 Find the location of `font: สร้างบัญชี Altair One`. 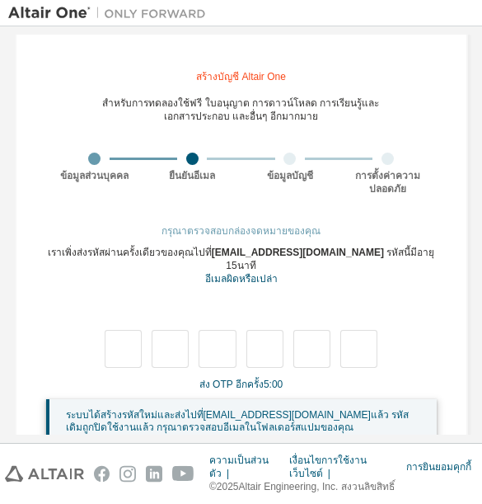

font: สร้างบัญชี Altair One is located at coordinates (241, 77).